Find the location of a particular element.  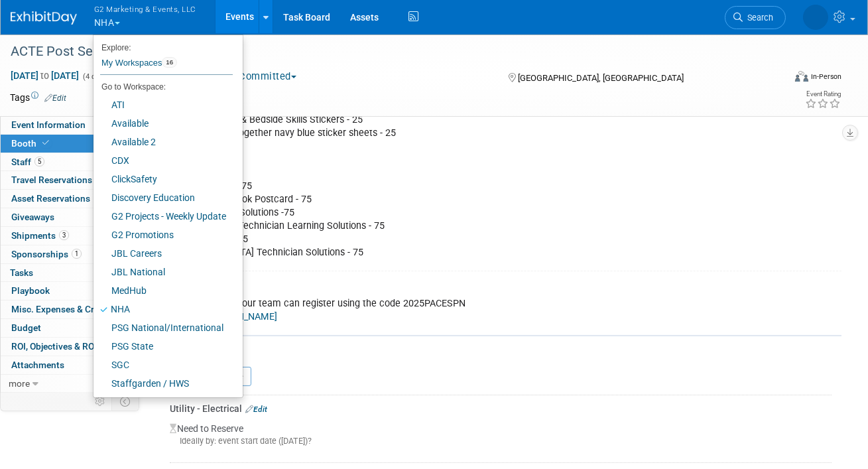

a: Shipments3 is located at coordinates (70, 235).